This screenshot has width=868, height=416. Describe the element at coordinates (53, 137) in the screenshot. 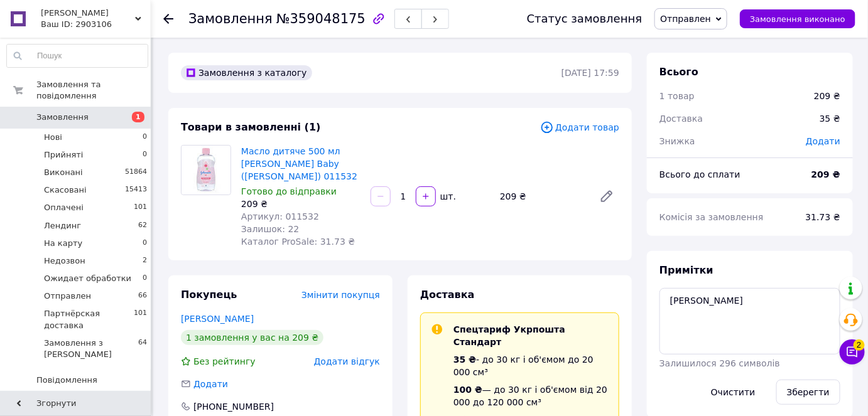

I see `span: Нові` at that location.